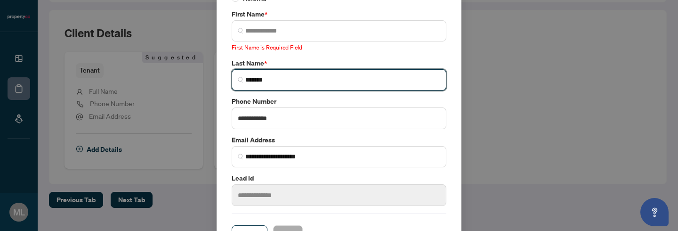 The width and height of the screenshot is (678, 231). Describe the element at coordinates (339, 14) in the screenshot. I see `label: First Name` at that location.